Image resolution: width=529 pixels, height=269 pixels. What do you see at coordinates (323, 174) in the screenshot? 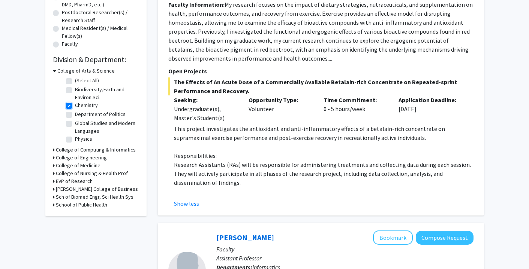
I see `p: Research Assistants (RAs) will be responsible for administering treatments and collecting data du...` at bounding box center [323, 174].